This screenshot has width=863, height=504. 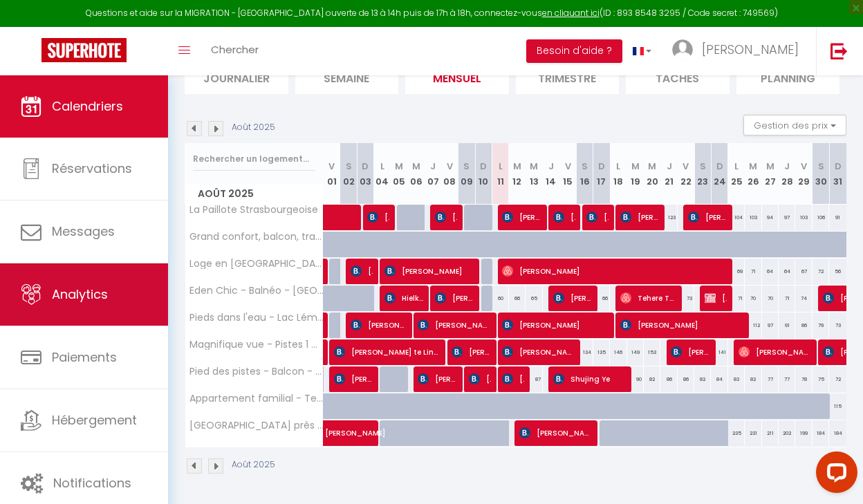 I want to click on a: en cliquant ici, so click(x=570, y=12).